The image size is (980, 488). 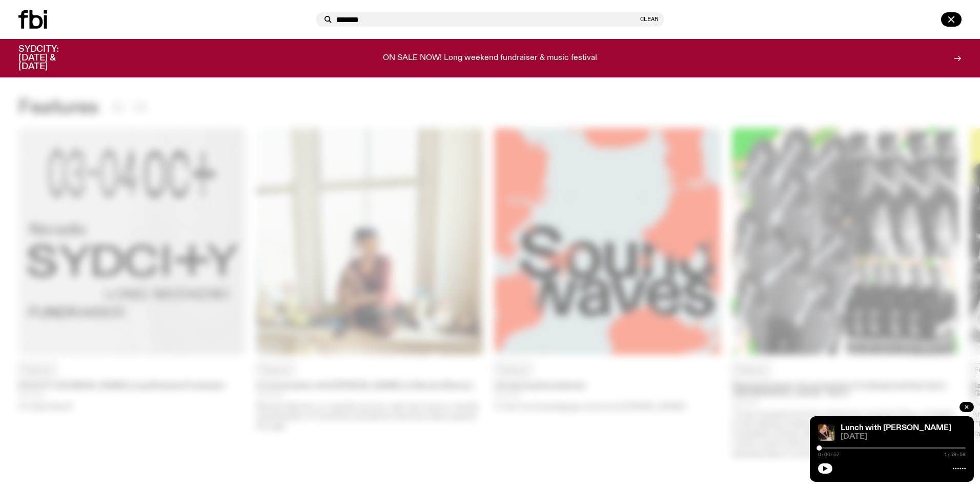 What do you see at coordinates (829, 454) in the screenshot?
I see `span: 0:00:57` at bounding box center [829, 454].